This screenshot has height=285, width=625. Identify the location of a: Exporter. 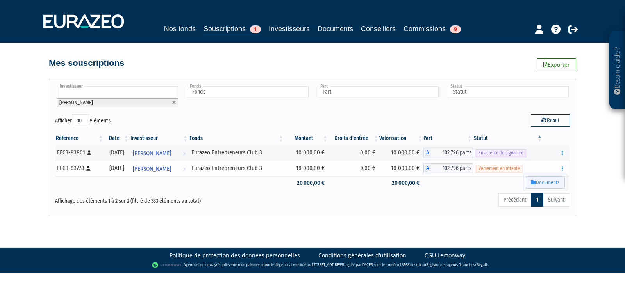
(556, 65).